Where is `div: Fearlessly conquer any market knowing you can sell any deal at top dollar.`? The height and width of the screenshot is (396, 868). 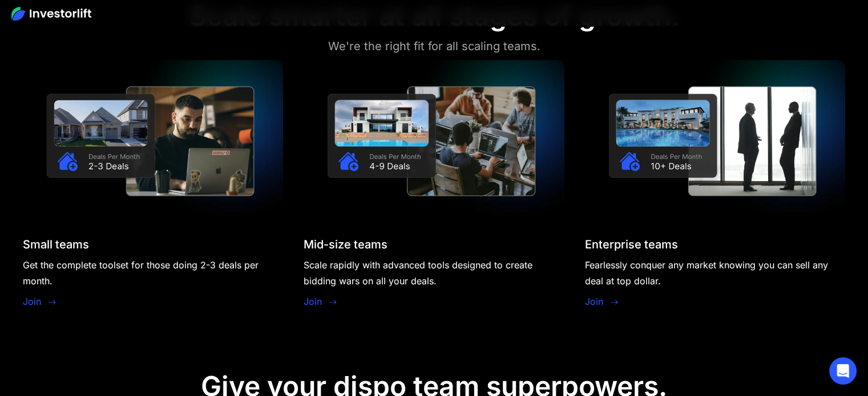
div: Fearlessly conquer any market knowing you can sell any deal at top dollar. is located at coordinates (715, 273).